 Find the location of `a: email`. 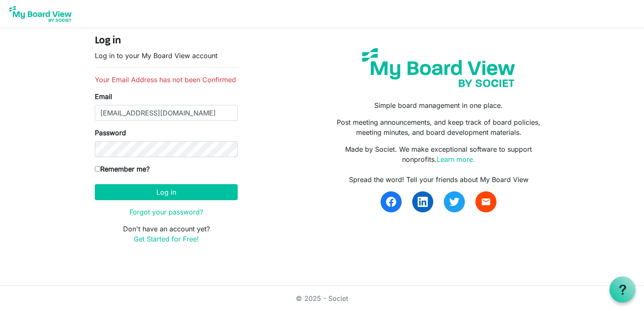

a: email is located at coordinates (486, 202).